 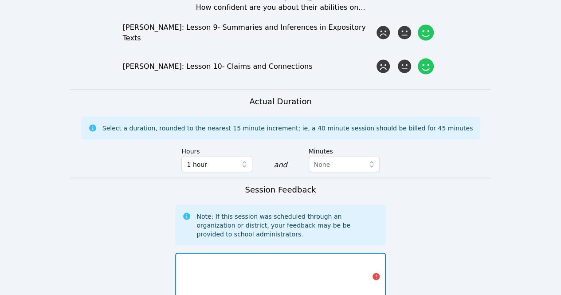 I want to click on div: Note: If this session was scheduled through an organization or district, your feedback may be be ..., so click(x=288, y=225).